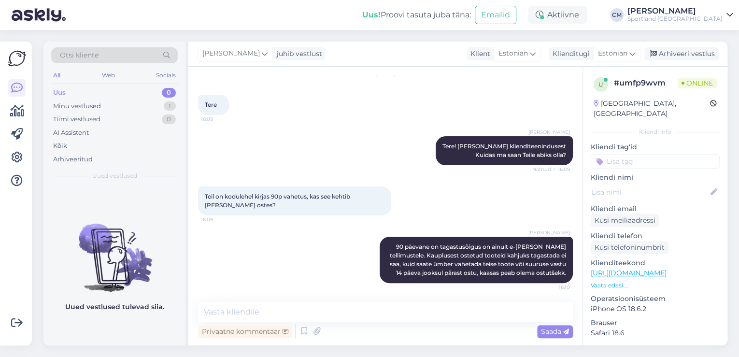  I want to click on div: juhib vestlust, so click(297, 54).